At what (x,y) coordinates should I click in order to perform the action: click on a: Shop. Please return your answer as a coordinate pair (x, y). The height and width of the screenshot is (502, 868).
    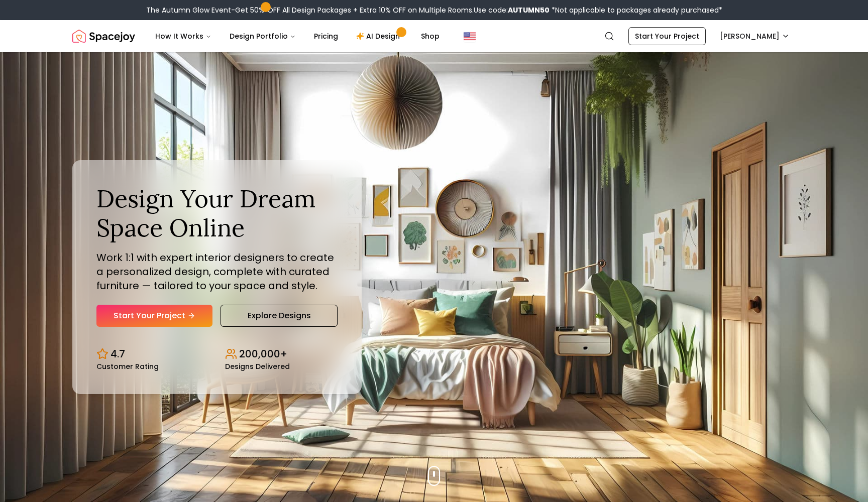
    Looking at the image, I should click on (430, 36).